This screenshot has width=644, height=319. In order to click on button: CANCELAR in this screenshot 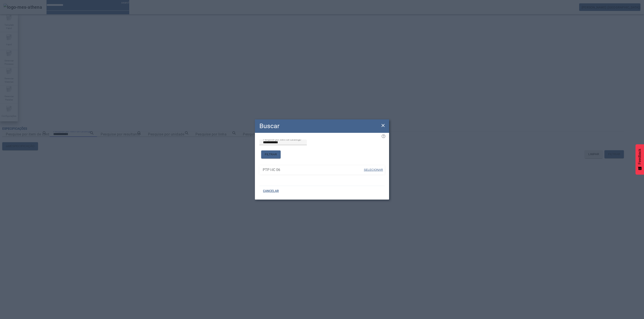, I will do `click(271, 191)`.